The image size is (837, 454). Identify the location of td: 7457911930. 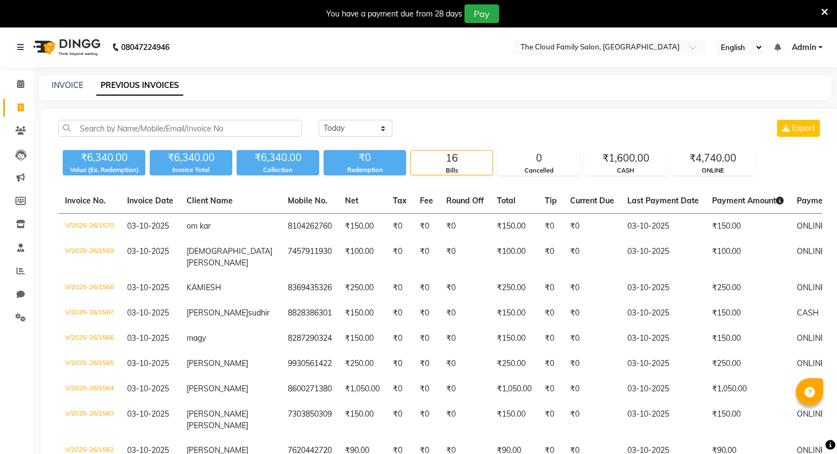
(310, 257).